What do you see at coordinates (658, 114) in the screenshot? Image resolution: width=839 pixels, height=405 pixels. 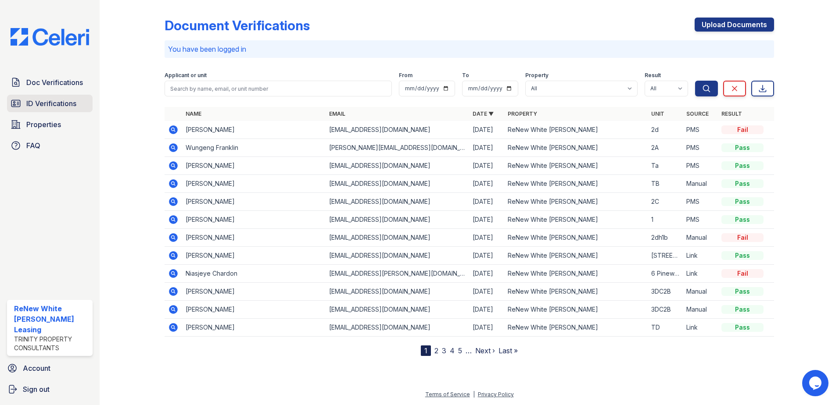 I see `a: Unit` at bounding box center [658, 114].